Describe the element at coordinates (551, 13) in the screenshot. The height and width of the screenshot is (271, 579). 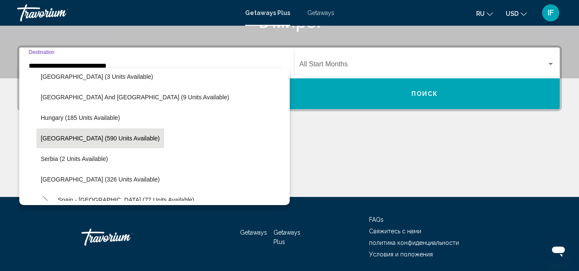
I see `span: IF` at that location.